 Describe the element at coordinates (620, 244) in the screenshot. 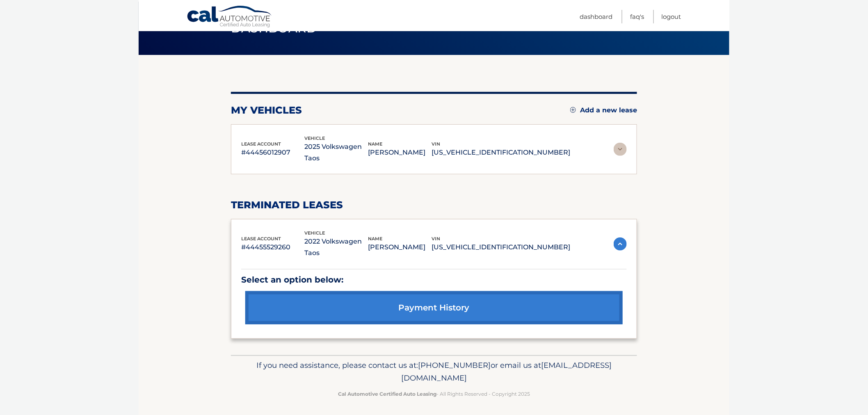

I see `img: accordion-active.svg` at that location.